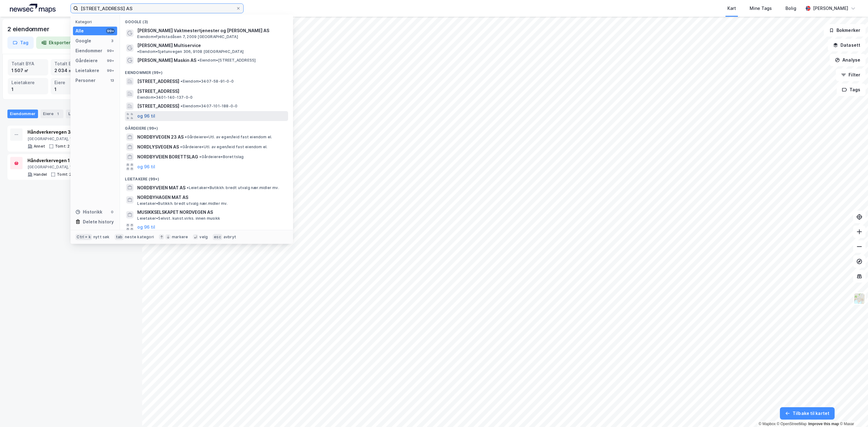 The height and width of the screenshot is (427, 868). I want to click on span: NORDBYVEGEN 23 AS, so click(161, 137).